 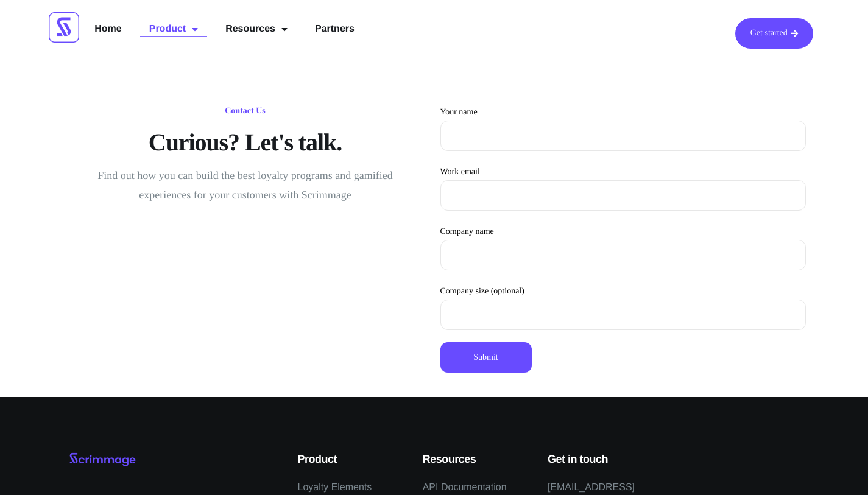 What do you see at coordinates (246, 142) in the screenshot?
I see `h2: Curious? Let's talk.` at bounding box center [246, 142].